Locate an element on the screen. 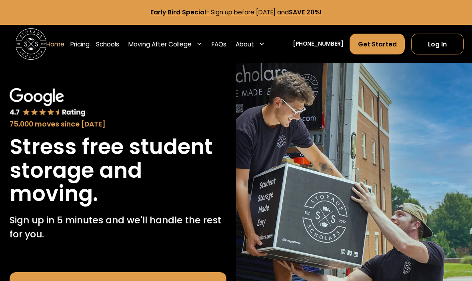 Image resolution: width=472 pixels, height=281 pixels. a: Log In is located at coordinates (437, 44).